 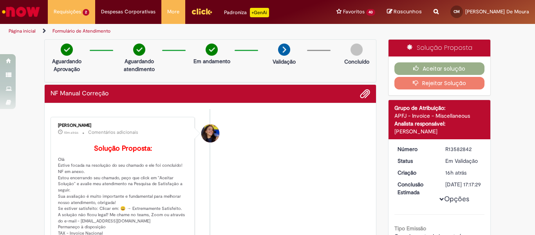 What do you see at coordinates (113, 132) in the screenshot?
I see `small: Comentários adicionais` at bounding box center [113, 132].